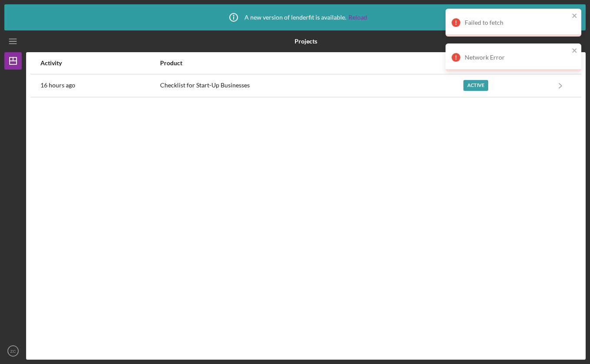 Image resolution: width=590 pixels, height=364 pixels. I want to click on div: Network Error, so click(517, 57).